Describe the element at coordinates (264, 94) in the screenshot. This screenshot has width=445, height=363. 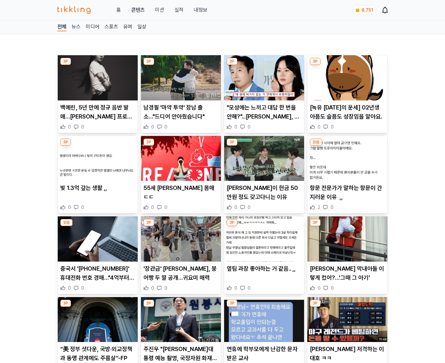
I see `div: 3P "모성애는 느끼고 대답 한 번을 안해?"...이병헌, 제작보고회 현장서 '손예진 인성' 폭로 '아역배우 홀대' 논란 "모성애는 느끼고 대답 한 번을 안해?"...[PER...` at that location.